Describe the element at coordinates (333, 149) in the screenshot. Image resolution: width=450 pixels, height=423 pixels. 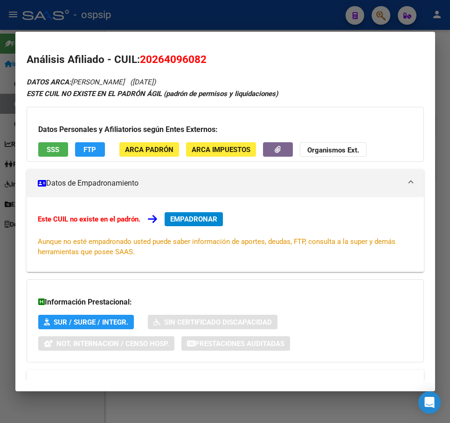
I see `button: Organismos Ext.` at that location.